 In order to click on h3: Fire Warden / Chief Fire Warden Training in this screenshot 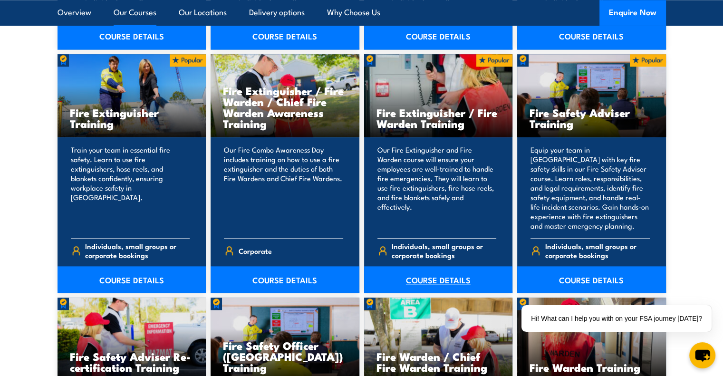, I will do `click(438, 362)`.